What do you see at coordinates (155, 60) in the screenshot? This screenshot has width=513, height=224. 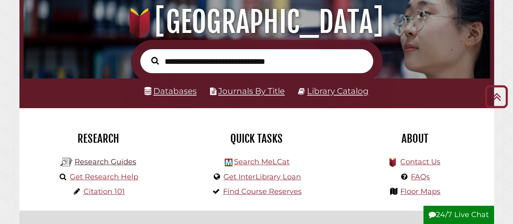 I see `i: Search` at bounding box center [155, 60].